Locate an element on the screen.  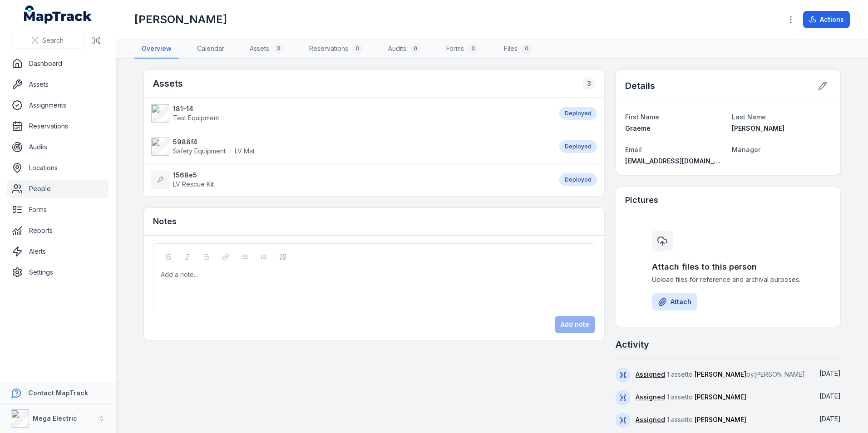
a: Calendar is located at coordinates (211, 49).